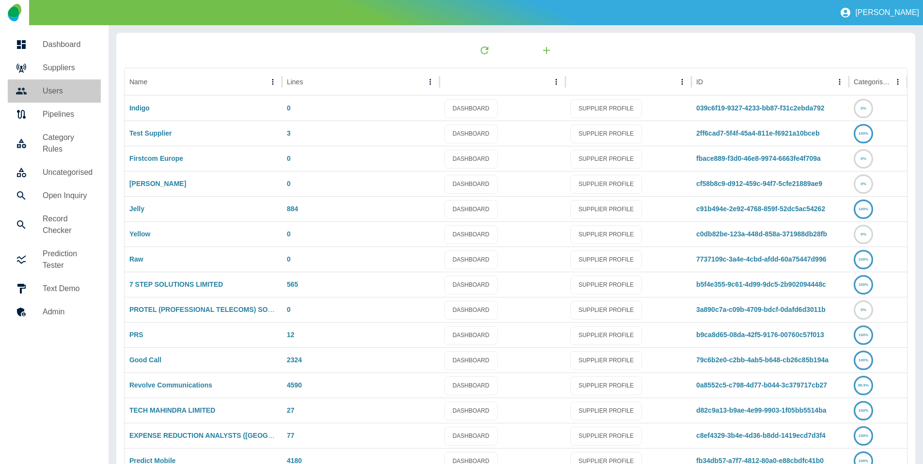 The image size is (923, 464). I want to click on a: Text Demo, so click(54, 289).